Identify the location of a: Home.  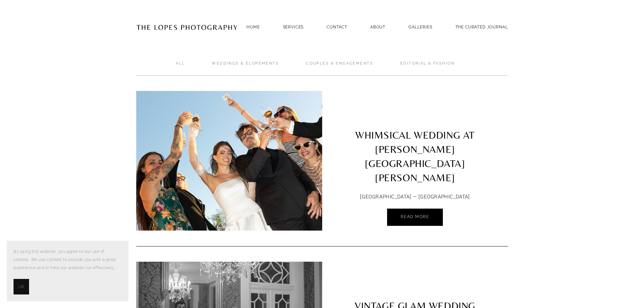
(253, 27).